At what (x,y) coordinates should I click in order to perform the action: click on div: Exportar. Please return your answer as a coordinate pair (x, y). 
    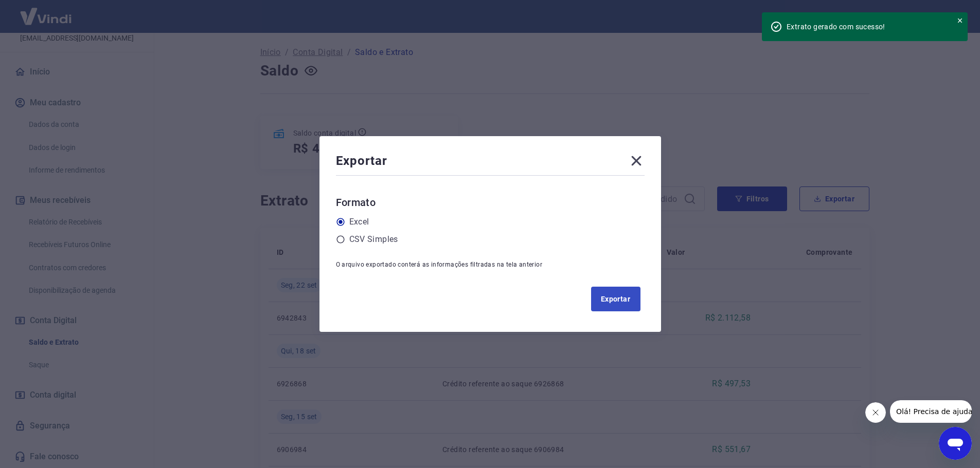
    Looking at the image, I should click on (490, 163).